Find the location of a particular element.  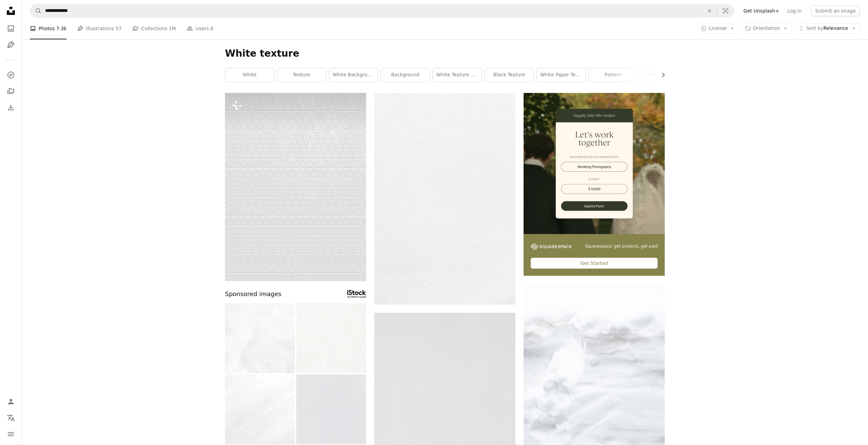

a: Squarespace: get projects, get paidGet Started is located at coordinates (594, 184).